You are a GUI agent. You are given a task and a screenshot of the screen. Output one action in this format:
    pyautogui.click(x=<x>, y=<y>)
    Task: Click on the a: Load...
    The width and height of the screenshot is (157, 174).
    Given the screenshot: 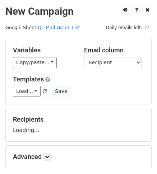 What is the action you would take?
    pyautogui.click(x=27, y=91)
    